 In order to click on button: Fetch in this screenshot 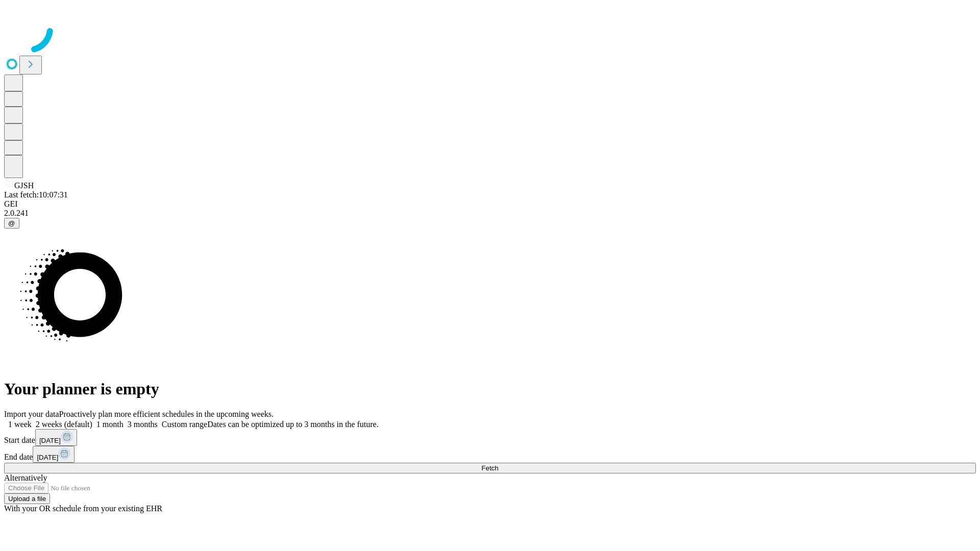, I will do `click(490, 468)`.